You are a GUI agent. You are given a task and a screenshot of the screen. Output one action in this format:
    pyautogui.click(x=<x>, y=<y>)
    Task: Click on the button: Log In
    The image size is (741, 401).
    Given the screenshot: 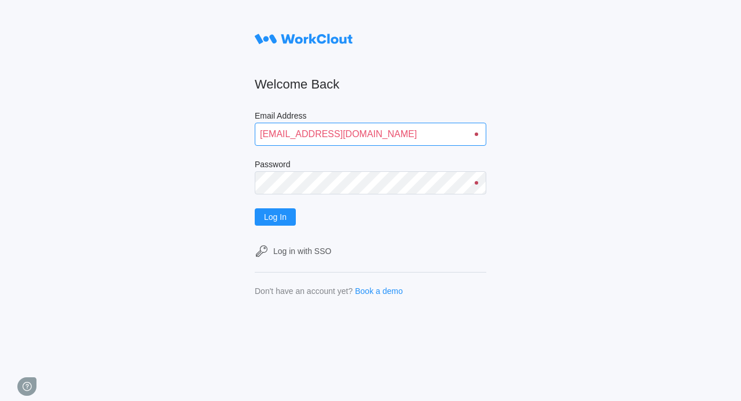 What is the action you would take?
    pyautogui.click(x=275, y=217)
    